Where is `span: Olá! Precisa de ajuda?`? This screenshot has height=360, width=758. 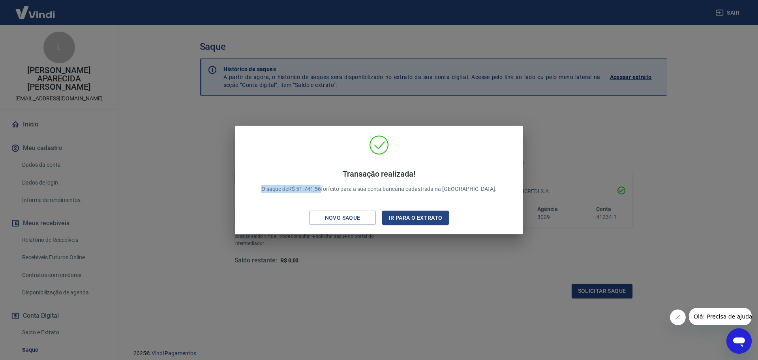
span: Olá! Precisa de ajuda? is located at coordinates (36, 9).